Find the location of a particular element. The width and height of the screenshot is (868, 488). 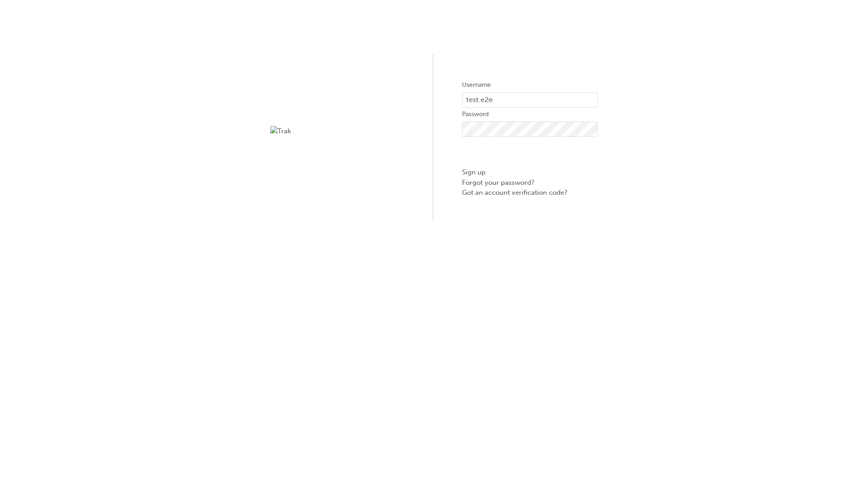

label: Password is located at coordinates (529, 114).